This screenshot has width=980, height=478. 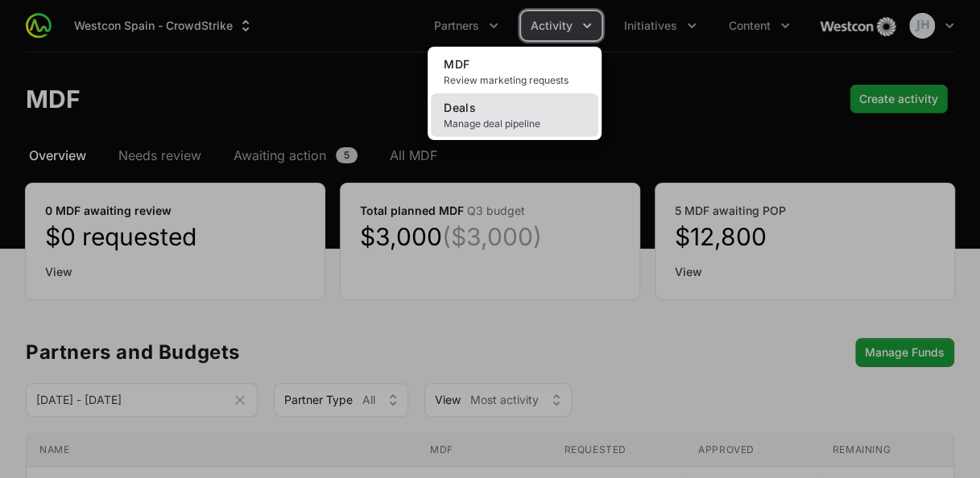 I want to click on span: Deals, so click(x=460, y=107).